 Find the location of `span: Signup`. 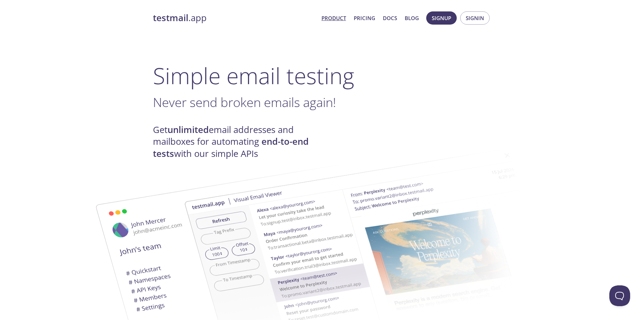

span: Signup is located at coordinates (441, 18).